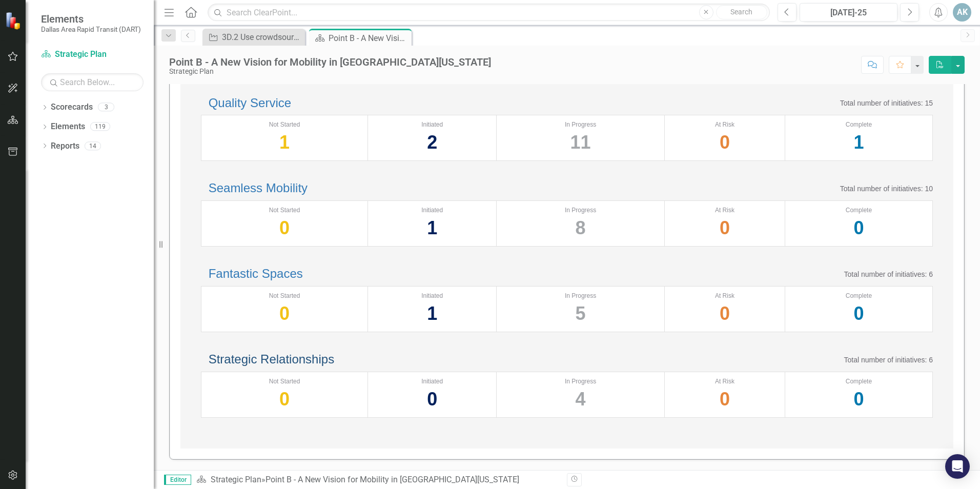 Image resolution: width=980 pixels, height=489 pixels. What do you see at coordinates (253, 37) in the screenshot?
I see `a: 3D.2 Use crowdsourcing to support issue resolution` at bounding box center [253, 37].